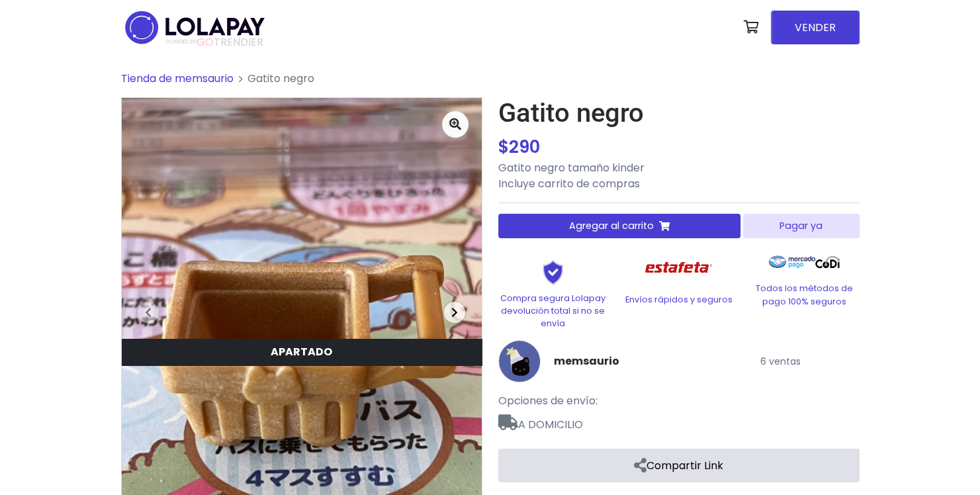 This screenshot has width=980, height=495. What do you see at coordinates (679, 176) in the screenshot?
I see `p: Gatito negro tamaño kinder Incluye carrito de compras` at bounding box center [679, 176].